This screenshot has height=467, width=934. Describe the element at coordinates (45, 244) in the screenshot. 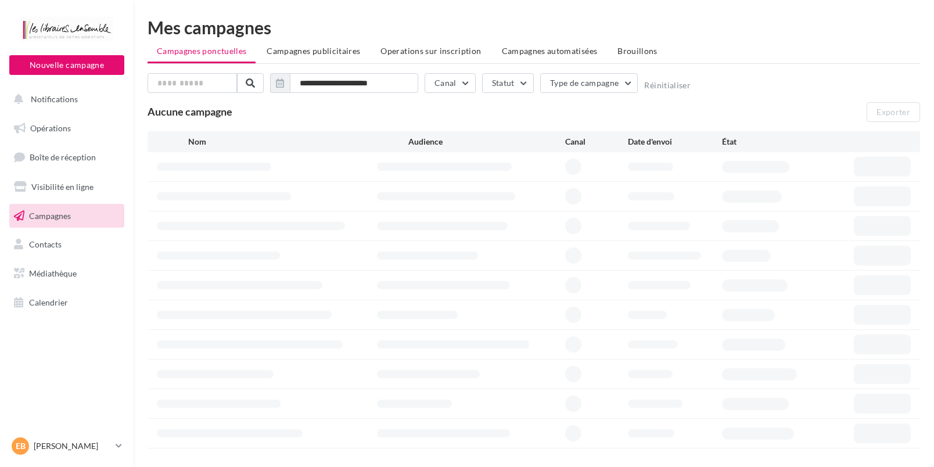

I see `span: Contacts` at that location.